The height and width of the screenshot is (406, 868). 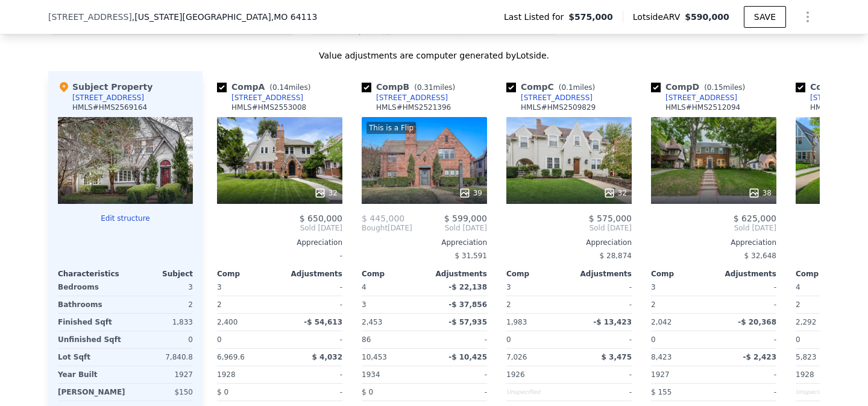 I want to click on span: $575,000, so click(x=591, y=17).